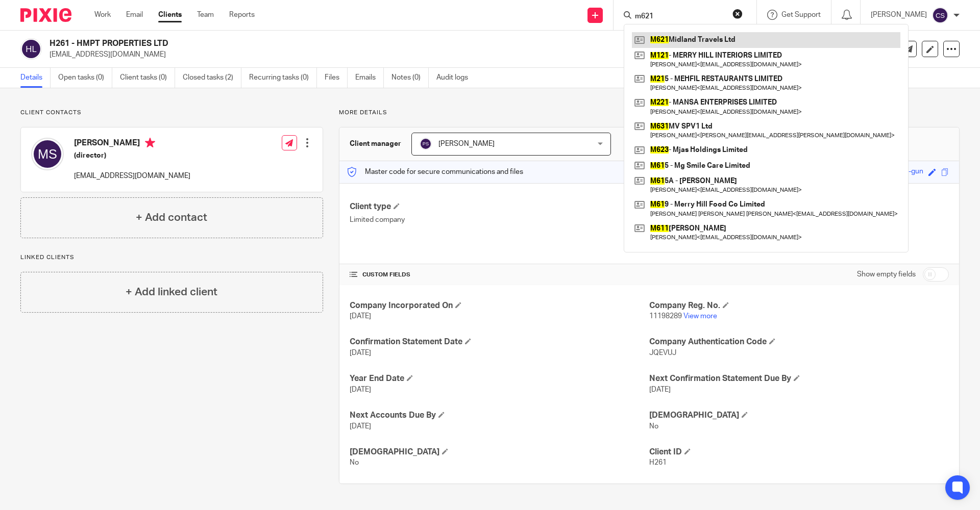  I want to click on img: Pixie, so click(46, 15).